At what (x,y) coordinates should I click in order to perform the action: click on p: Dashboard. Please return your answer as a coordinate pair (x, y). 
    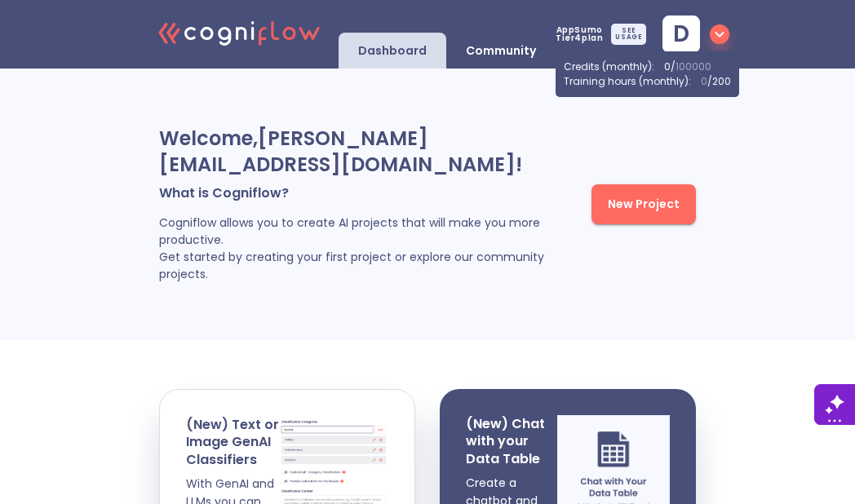
    Looking at the image, I should click on (393, 50).